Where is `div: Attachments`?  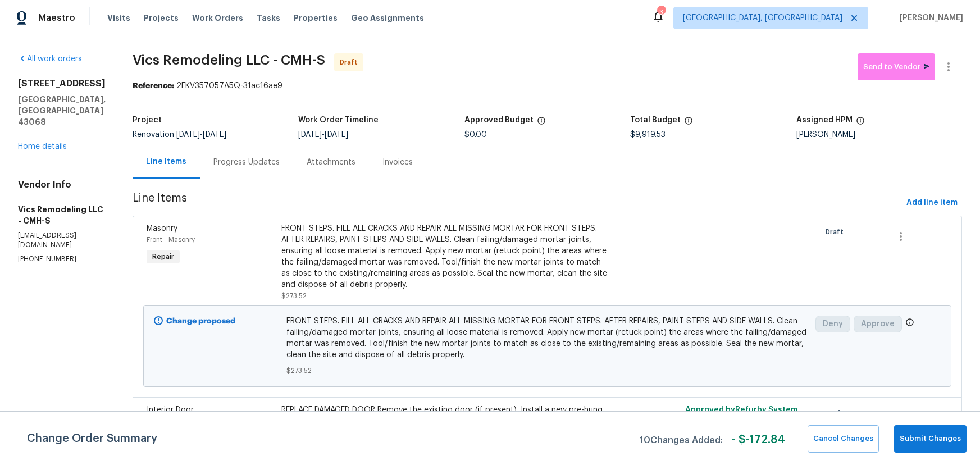
div: Attachments is located at coordinates (331, 162).